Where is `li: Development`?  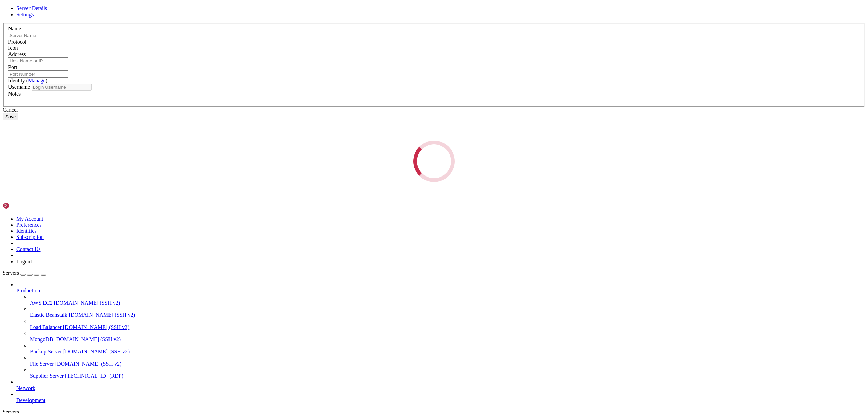
li: Development is located at coordinates (441, 397).